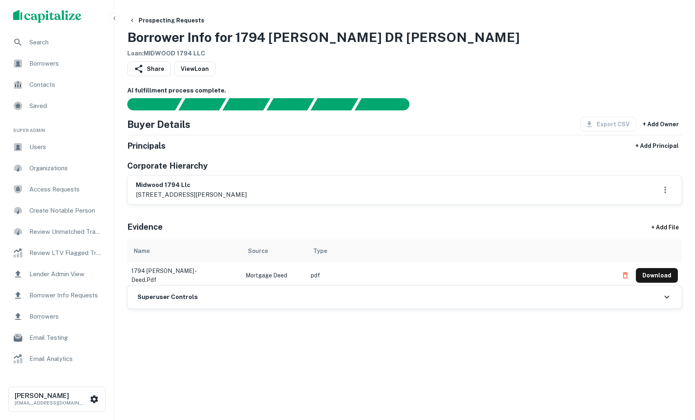  What do you see at coordinates (57, 190) in the screenshot?
I see `div: Access Requests` at bounding box center [57, 190].